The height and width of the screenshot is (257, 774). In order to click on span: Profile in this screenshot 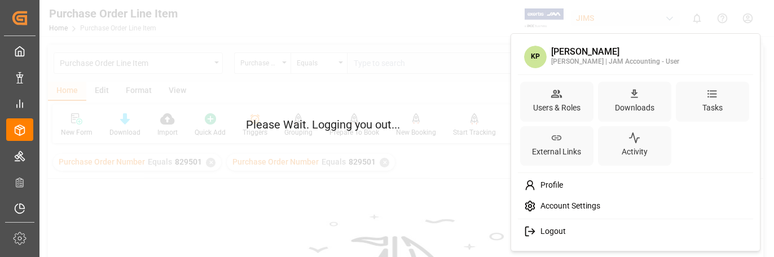, I will do `click(549, 186)`.